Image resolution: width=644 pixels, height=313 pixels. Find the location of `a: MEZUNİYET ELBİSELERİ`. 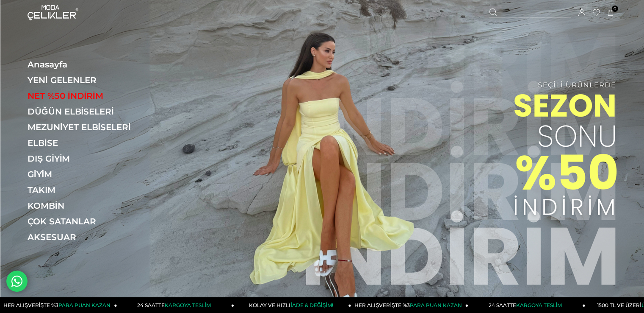

a: MEZUNİYET ELBİSELERİ is located at coordinates (86, 127).